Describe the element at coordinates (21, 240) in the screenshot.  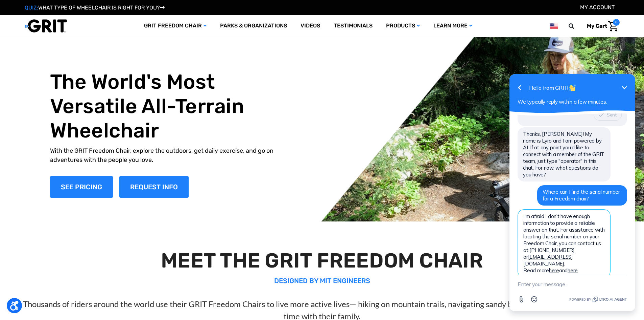
I see `button: Attach file button` at that location.